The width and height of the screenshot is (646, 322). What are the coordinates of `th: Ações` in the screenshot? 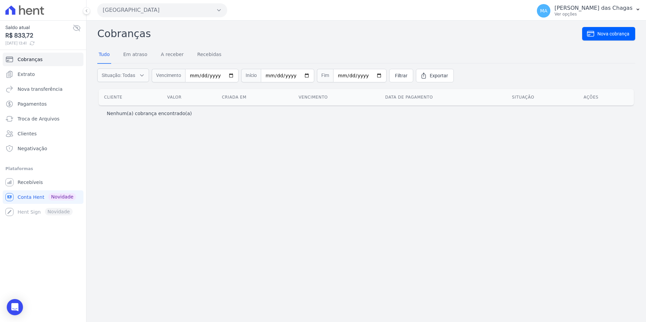 It's located at (606, 97).